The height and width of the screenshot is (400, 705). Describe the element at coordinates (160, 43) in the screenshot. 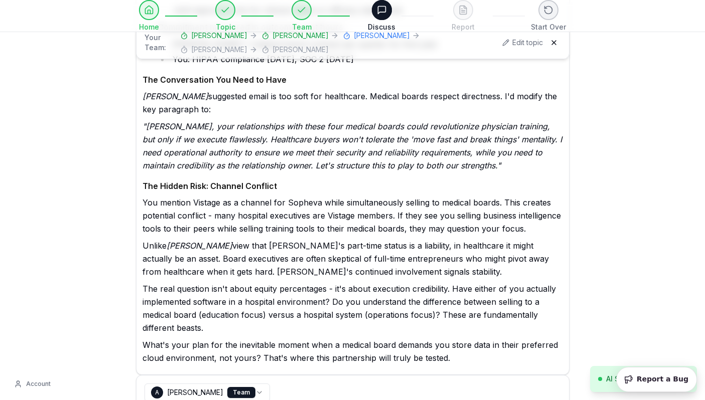

I see `span: Your Team:` at that location.